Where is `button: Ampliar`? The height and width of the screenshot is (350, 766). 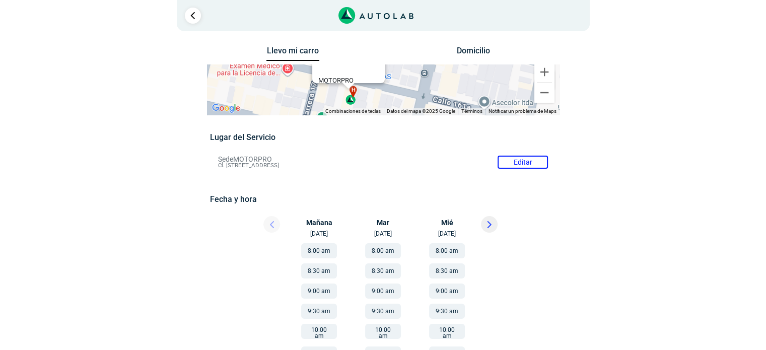 button: Ampliar is located at coordinates (544, 72).